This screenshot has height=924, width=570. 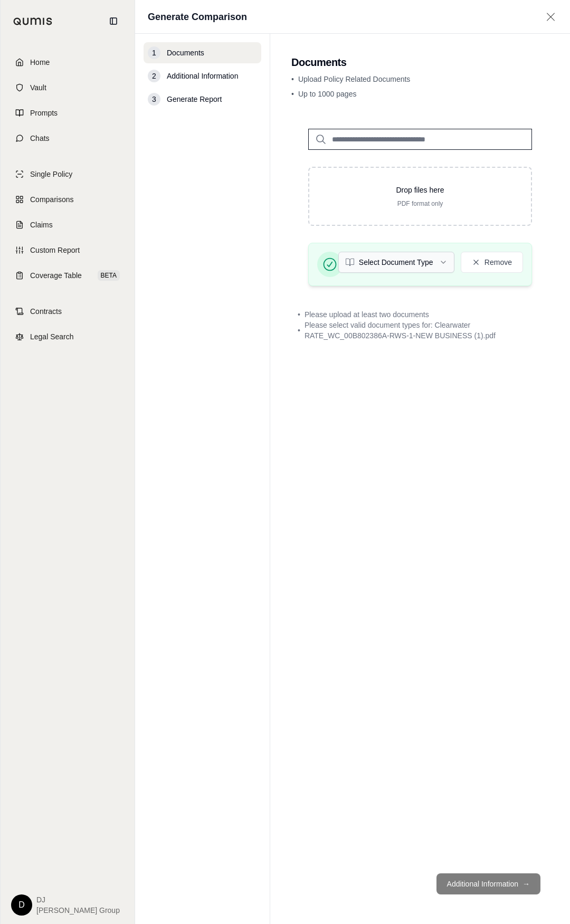 I want to click on span: Coverage Table, so click(x=56, y=275).